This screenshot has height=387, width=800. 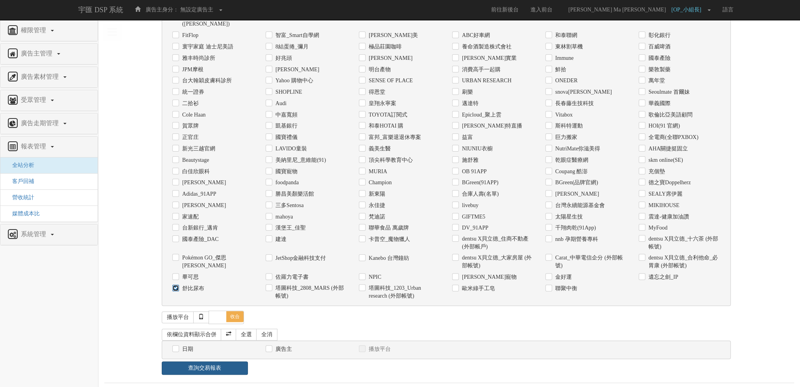 What do you see at coordinates (290, 228) in the screenshot?
I see `label: 漢堡王_佳聖` at bounding box center [290, 228].